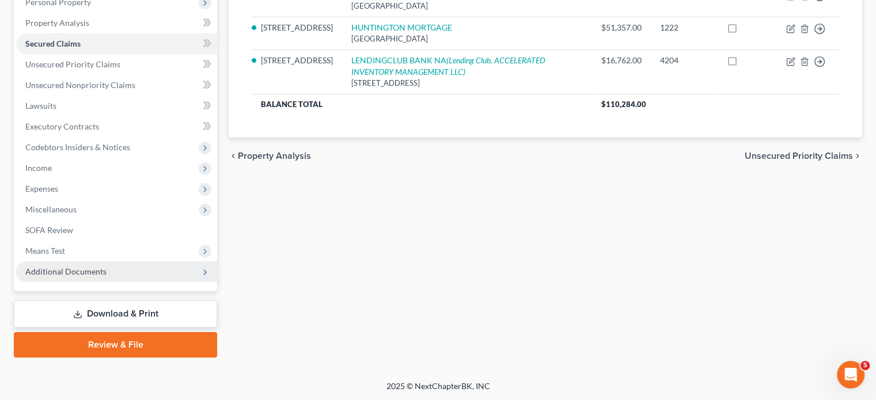  What do you see at coordinates (116, 230) in the screenshot?
I see `a: SOFA Review` at bounding box center [116, 230].